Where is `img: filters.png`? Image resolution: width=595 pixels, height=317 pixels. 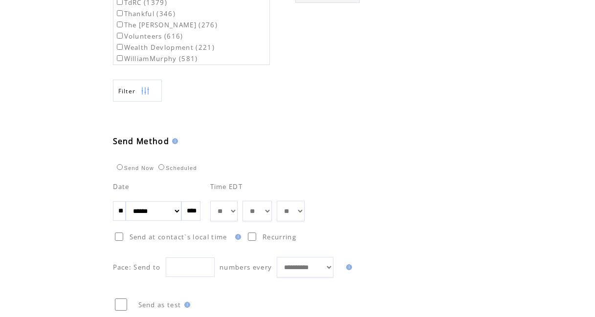
img: filters.png is located at coordinates (145, 91).